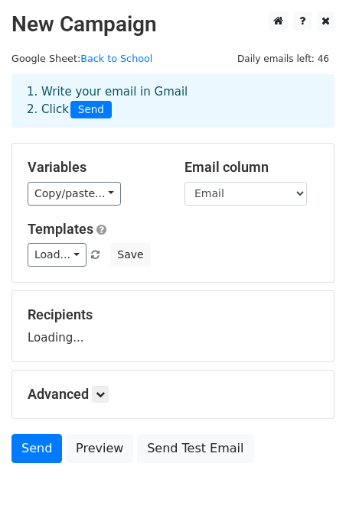  I want to click on a: Daily emails left: 46, so click(283, 58).